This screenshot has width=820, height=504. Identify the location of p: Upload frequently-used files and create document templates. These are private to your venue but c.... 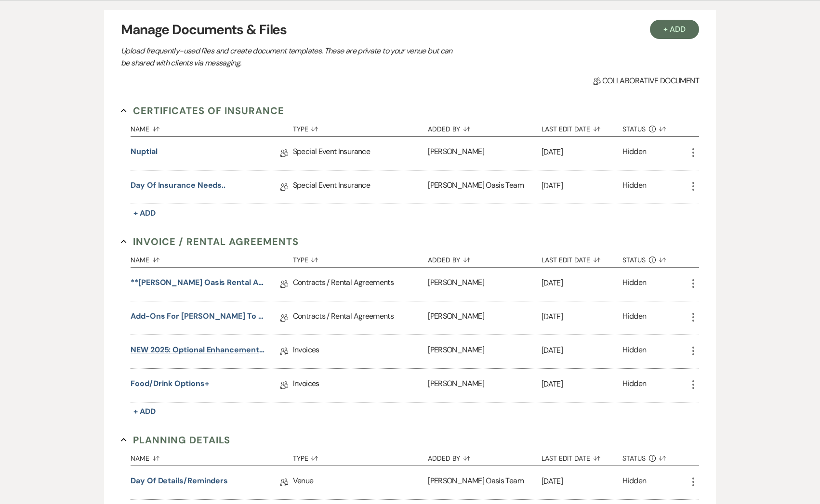
(289, 57).